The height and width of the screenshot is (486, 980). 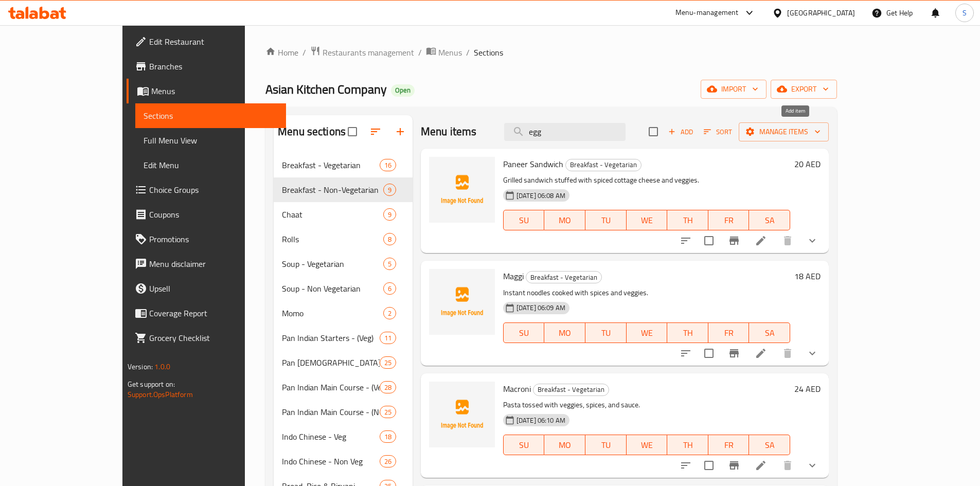 What do you see at coordinates (344, 387) in the screenshot?
I see `div: Pan Indian Main Course - (Veg)28` at bounding box center [344, 387].